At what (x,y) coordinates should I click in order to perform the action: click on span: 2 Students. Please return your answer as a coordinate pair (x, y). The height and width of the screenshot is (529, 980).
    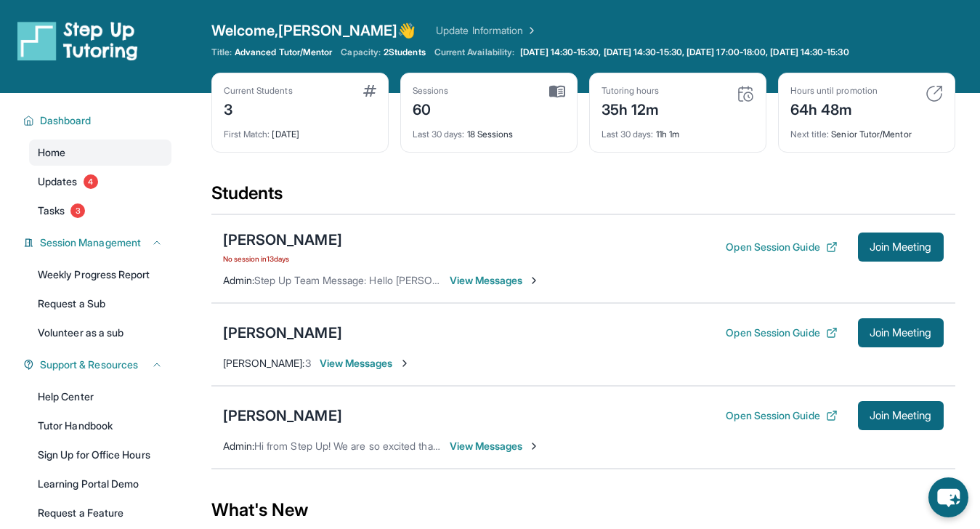
    Looking at the image, I should click on (405, 52).